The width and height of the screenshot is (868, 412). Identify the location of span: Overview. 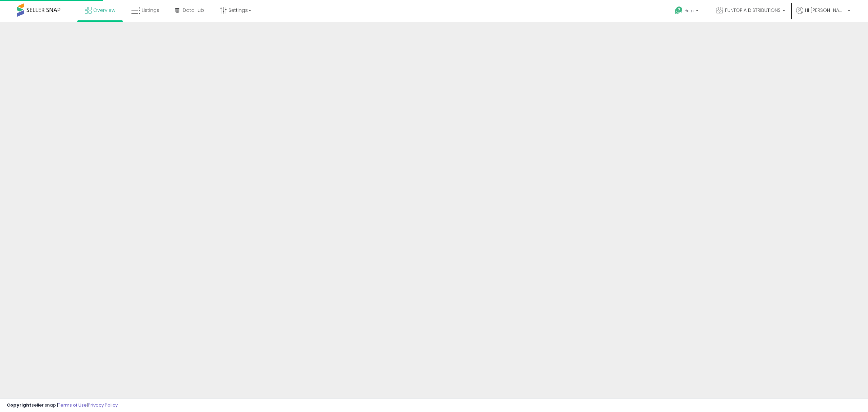
(104, 10).